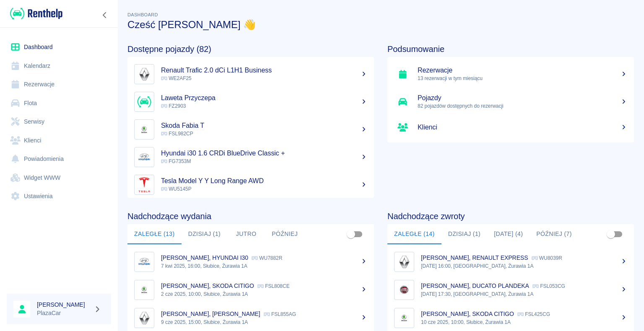  Describe the element at coordinates (264, 126) in the screenshot. I see `h5: Skoda Fabia T` at that location.